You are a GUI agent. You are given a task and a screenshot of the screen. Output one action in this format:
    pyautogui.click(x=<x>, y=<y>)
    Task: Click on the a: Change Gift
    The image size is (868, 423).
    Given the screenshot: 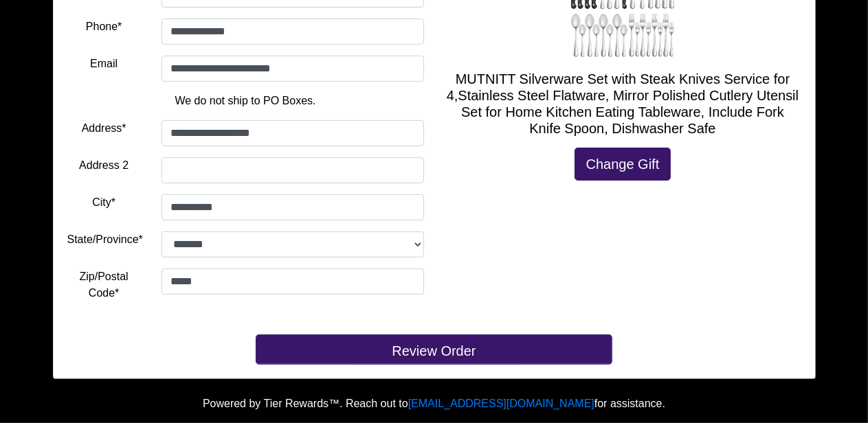 What is the action you would take?
    pyautogui.click(x=622, y=164)
    